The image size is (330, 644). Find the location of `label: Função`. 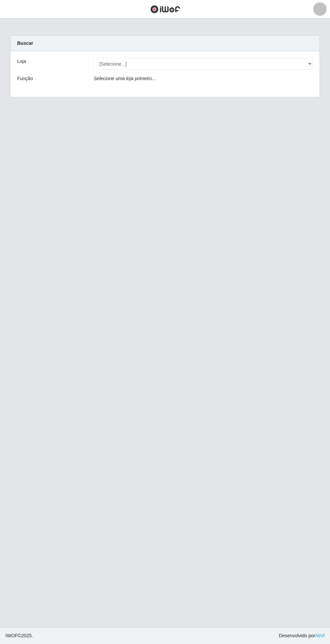

label: Função is located at coordinates (25, 79).